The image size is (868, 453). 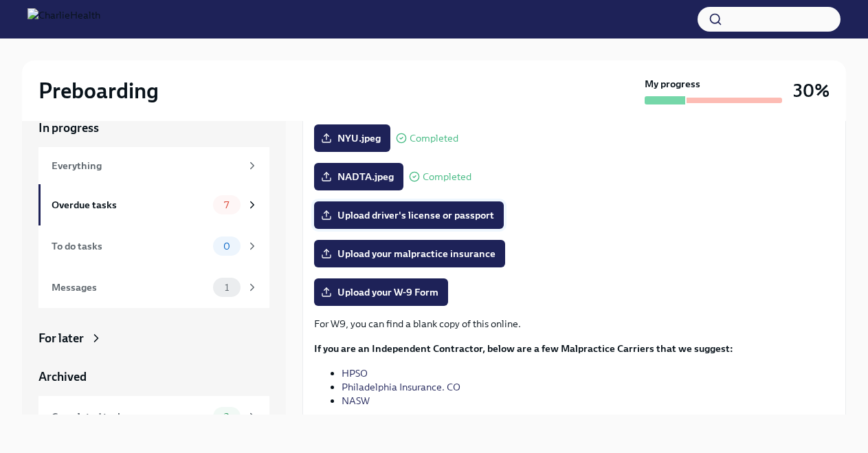 What do you see at coordinates (129, 247) in the screenshot?
I see `div: To do tasks` at bounding box center [129, 247].